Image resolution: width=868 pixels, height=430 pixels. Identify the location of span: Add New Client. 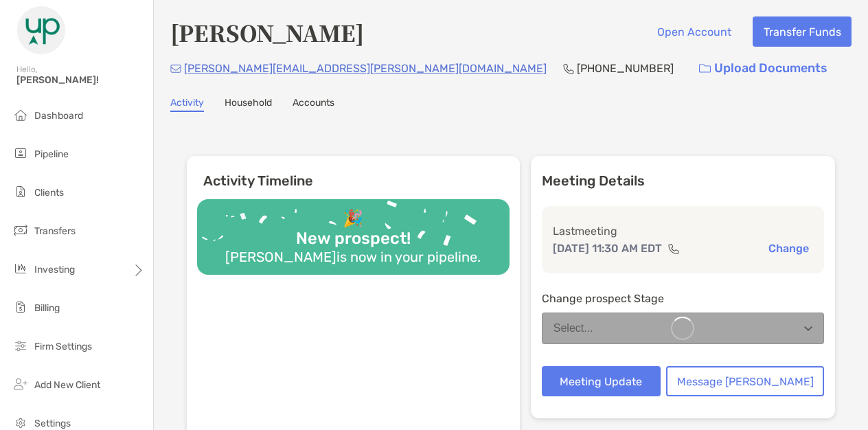
(67, 385).